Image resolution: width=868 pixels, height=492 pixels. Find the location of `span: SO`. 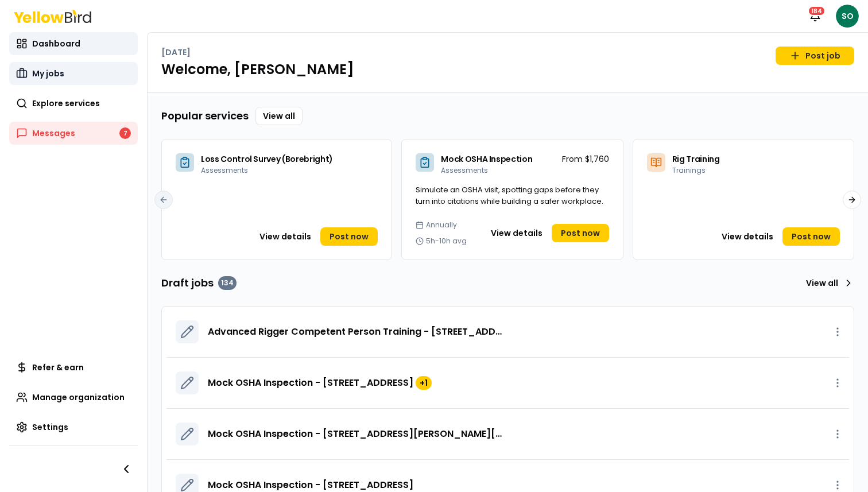

span: SO is located at coordinates (847, 16).